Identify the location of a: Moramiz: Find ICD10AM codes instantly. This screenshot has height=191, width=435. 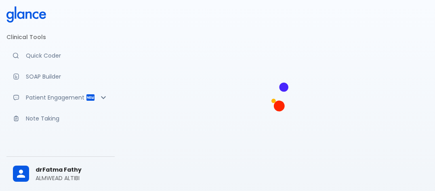
(61, 56).